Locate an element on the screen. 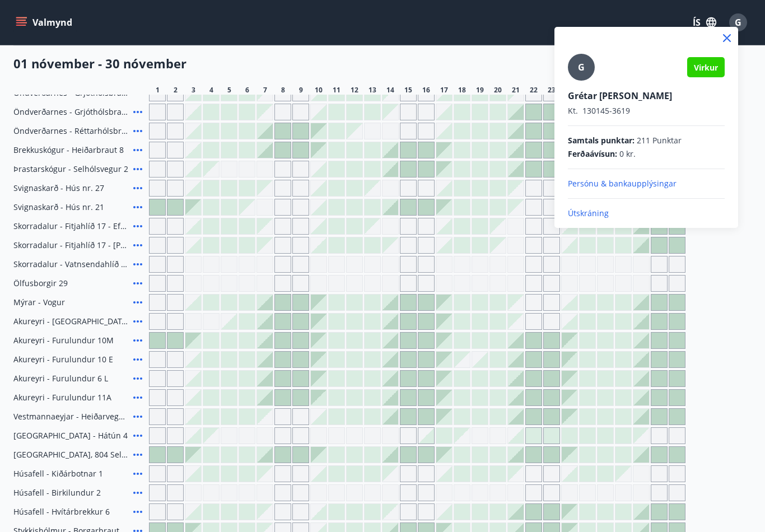 Image resolution: width=765 pixels, height=532 pixels. p: Persónu & bankaupplýsingar is located at coordinates (646, 184).